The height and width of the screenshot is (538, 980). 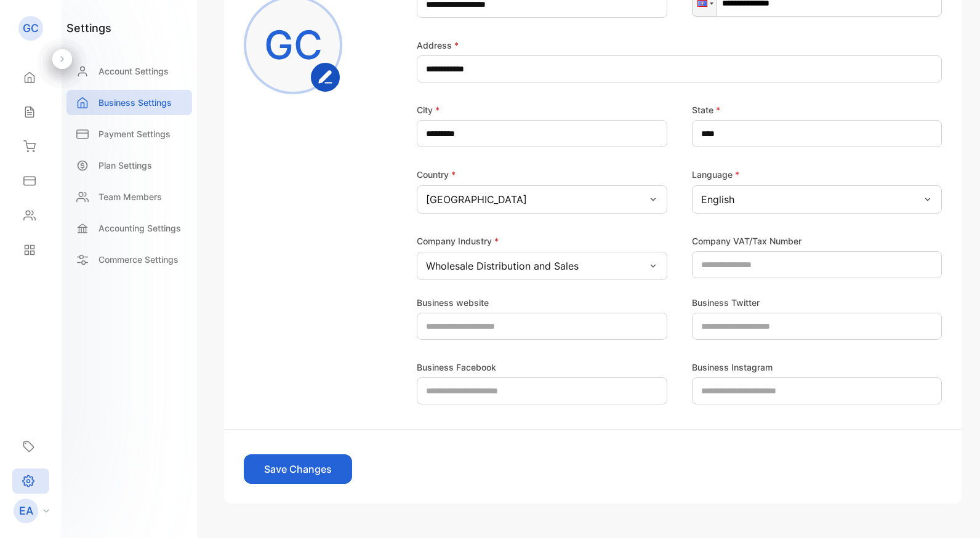 What do you see at coordinates (715, 174) in the screenshot?
I see `label: Language` at bounding box center [715, 174].